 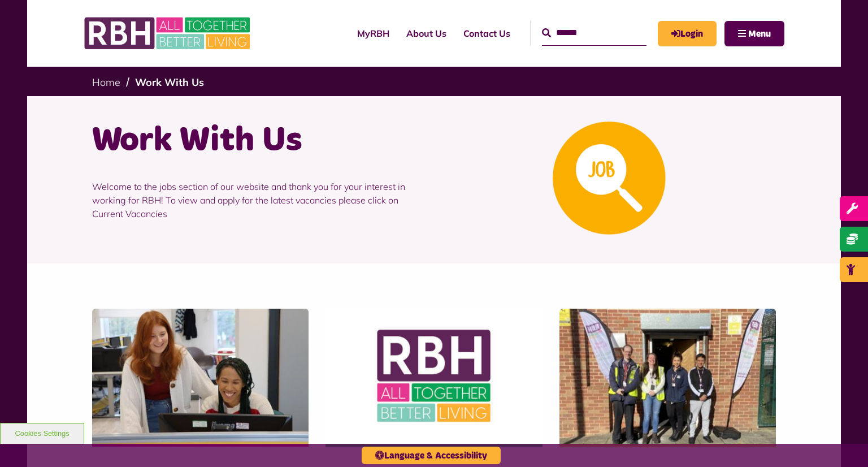 I want to click on img: Looking For A Job, so click(x=609, y=178).